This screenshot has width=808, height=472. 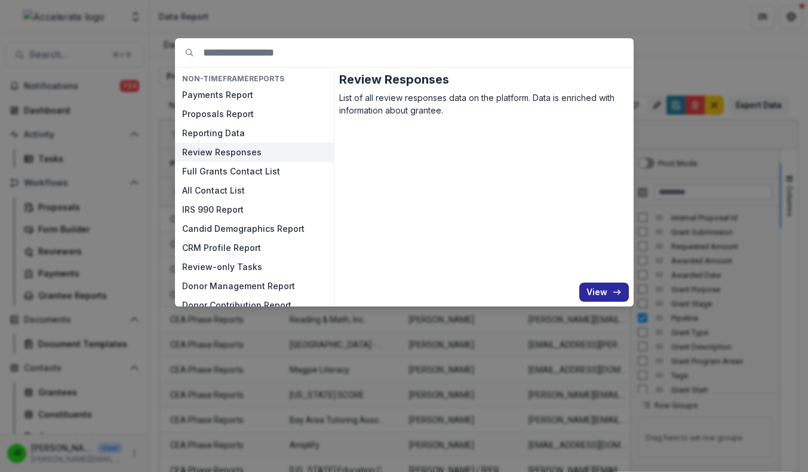 I want to click on button: Candid Demographics Report, so click(x=254, y=229).